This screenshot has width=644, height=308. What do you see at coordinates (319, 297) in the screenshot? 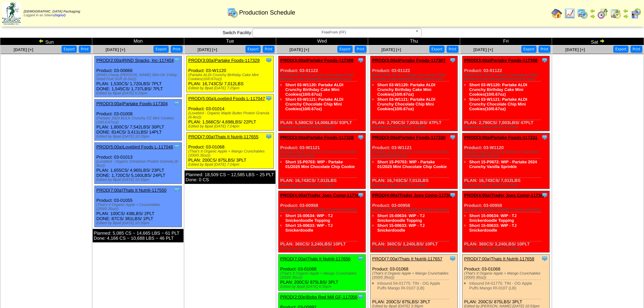
I see `a: PROD(2:00p)Bobs Red Mill GF-117056` at bounding box center [319, 297].